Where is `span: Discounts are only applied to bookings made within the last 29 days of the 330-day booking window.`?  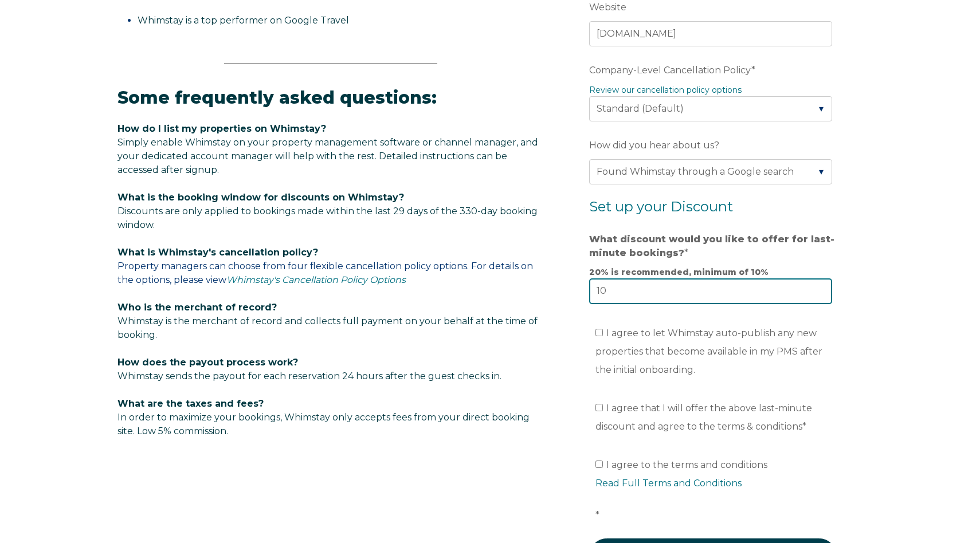
span: Discounts are only applied to bookings made within the last 29 days of the 330-day booking window. is located at coordinates (327, 218).